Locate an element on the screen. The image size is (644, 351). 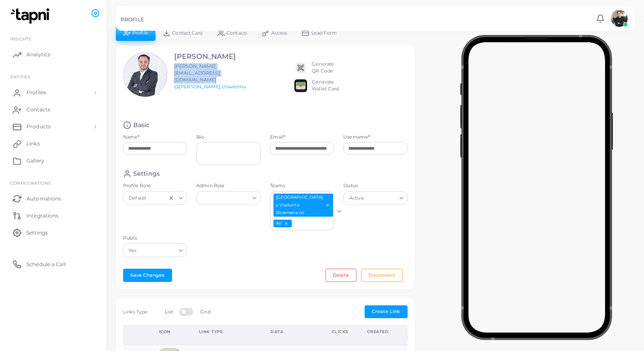
span: Create Link is located at coordinates (386, 311).